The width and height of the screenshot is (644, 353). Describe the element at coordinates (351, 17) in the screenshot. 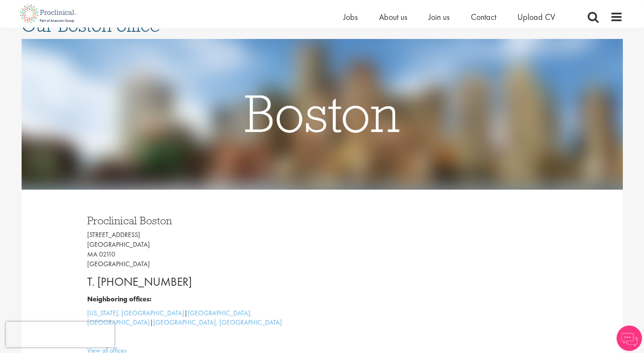

I see `span: Jobs` at that location.